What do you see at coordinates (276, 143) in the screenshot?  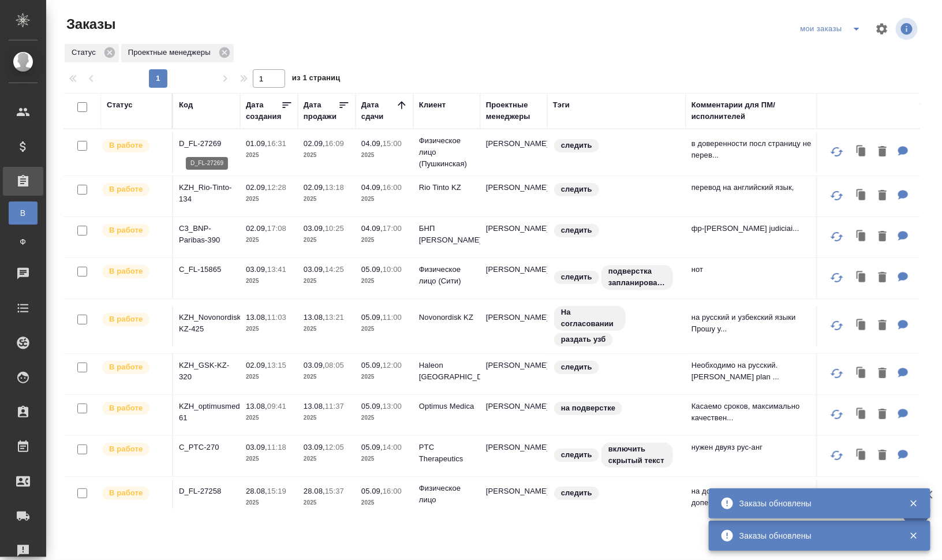 I see `p: 16:31` at bounding box center [276, 143].